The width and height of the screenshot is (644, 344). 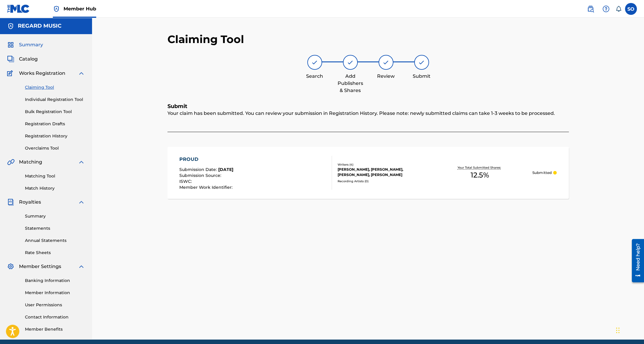 What do you see at coordinates (629, 330) in the screenshot?
I see `div: Chat Widget` at bounding box center [629, 330].